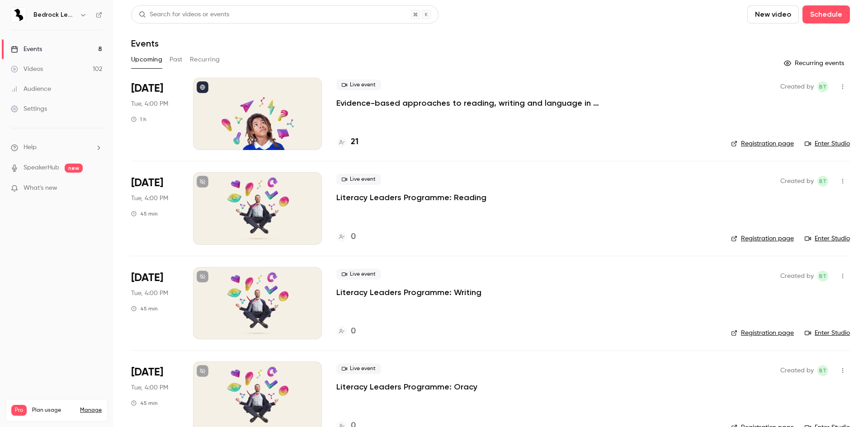 The height and width of the screenshot is (427, 868). Describe the element at coordinates (472, 103) in the screenshot. I see `a: Evidence-based approaches to reading, writing and language in 2025/26` at that location.